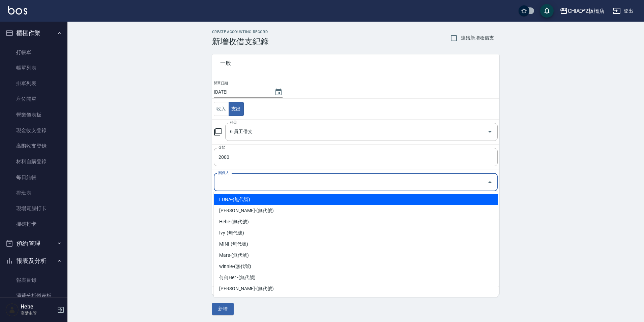 This screenshot has width=644, height=322. What do you see at coordinates (34, 83) in the screenshot?
I see `a: 掛單列表` at bounding box center [34, 83].